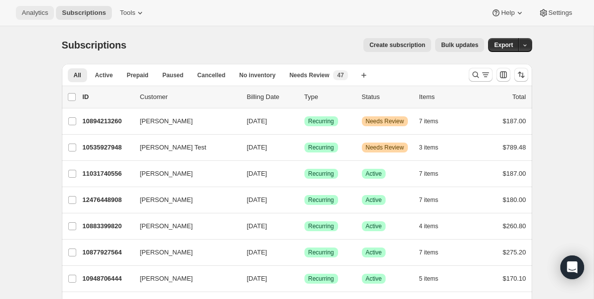  Describe the element at coordinates (35, 13) in the screenshot. I see `button: Analytics` at that location.